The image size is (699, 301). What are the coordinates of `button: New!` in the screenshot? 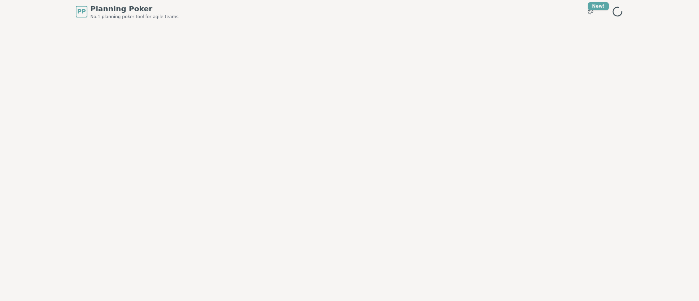 It's located at (590, 12).